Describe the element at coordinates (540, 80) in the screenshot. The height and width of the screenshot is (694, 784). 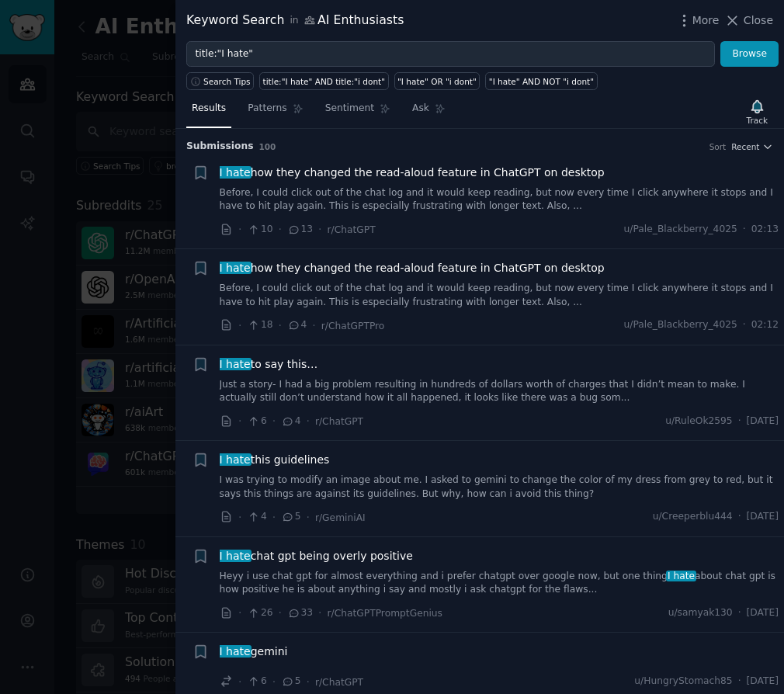
I see `a: "I hate" AND NOT "i dont"` at that location.